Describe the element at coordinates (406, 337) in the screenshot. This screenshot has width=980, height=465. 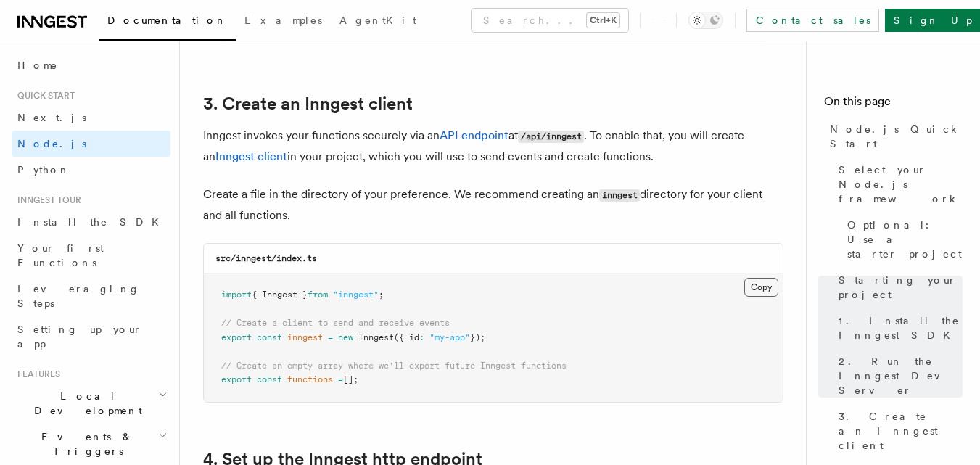
I see `span: ({ id` at that location.